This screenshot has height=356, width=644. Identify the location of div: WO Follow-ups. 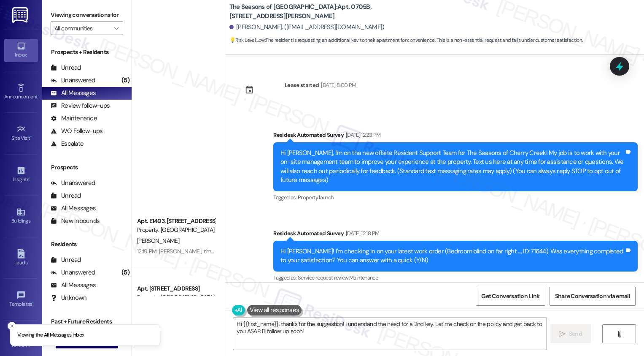
(76, 131).